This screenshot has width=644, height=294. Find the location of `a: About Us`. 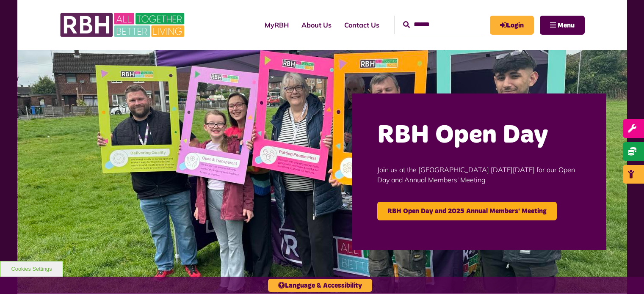

a: About Us is located at coordinates (316, 25).